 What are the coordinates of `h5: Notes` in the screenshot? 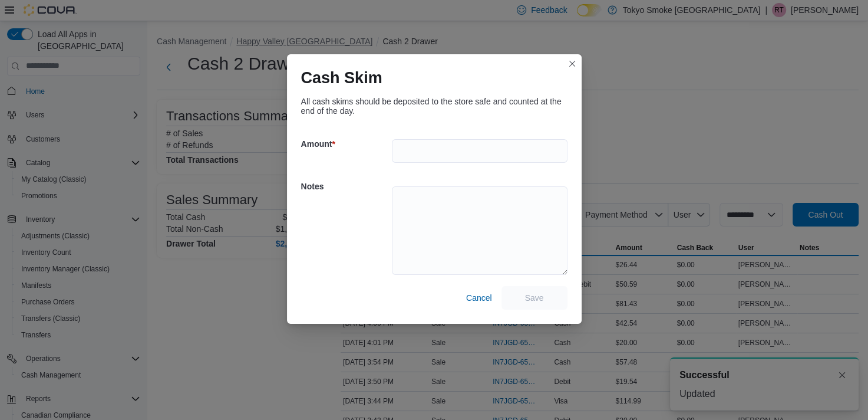 It's located at (346, 186).